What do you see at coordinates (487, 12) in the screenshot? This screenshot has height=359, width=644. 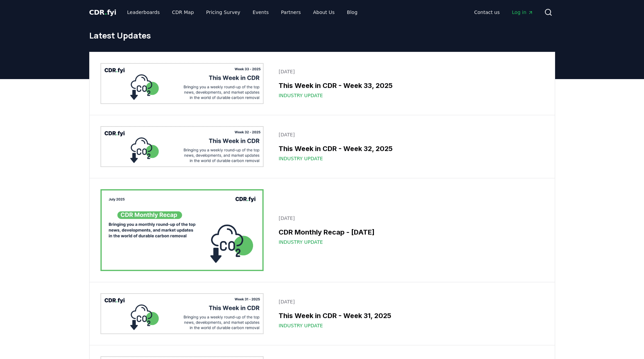 I see `a: Contact us` at bounding box center [487, 12].